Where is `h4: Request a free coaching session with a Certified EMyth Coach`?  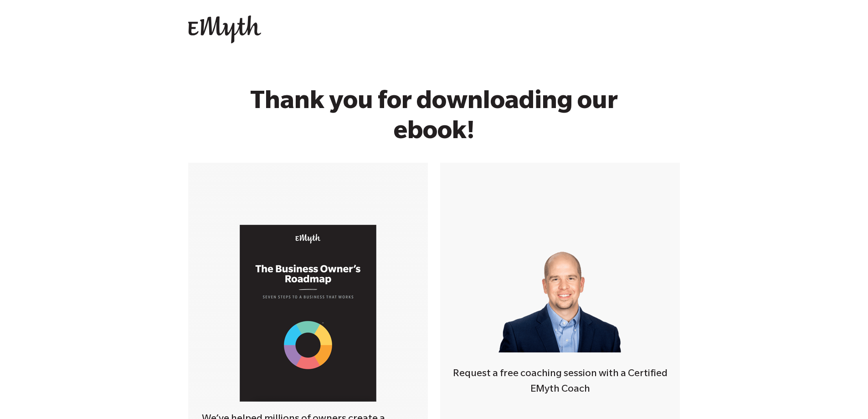 h4: Request a free coaching session with a Certified EMyth Coach is located at coordinates (560, 382).